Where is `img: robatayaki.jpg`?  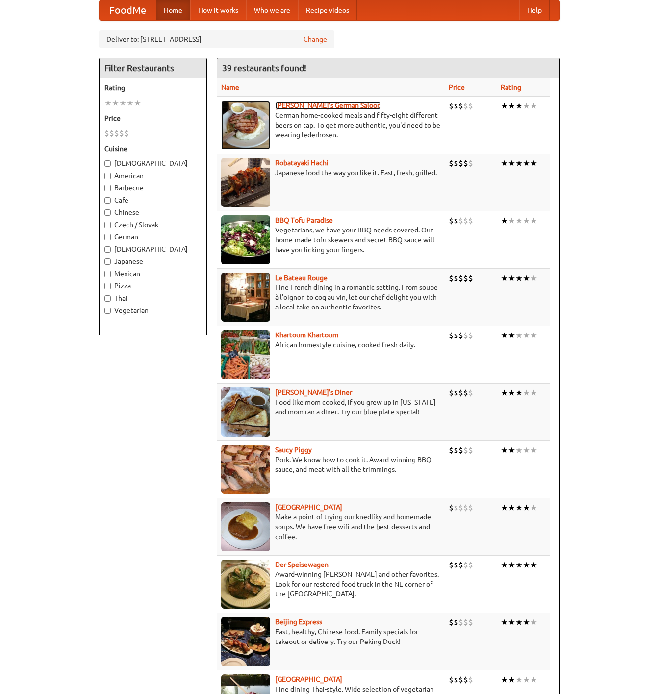
img: robatayaki.jpg is located at coordinates (246, 182).